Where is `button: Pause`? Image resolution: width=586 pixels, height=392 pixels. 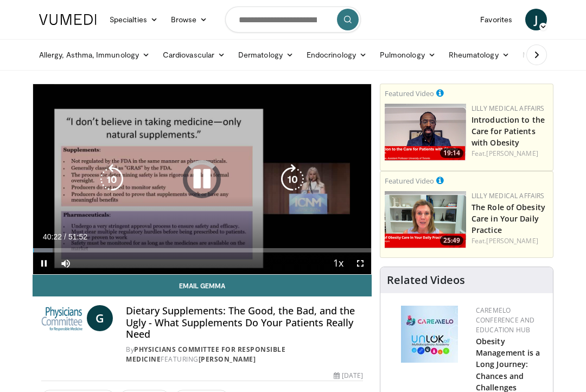
button: Pause is located at coordinates (44, 263).